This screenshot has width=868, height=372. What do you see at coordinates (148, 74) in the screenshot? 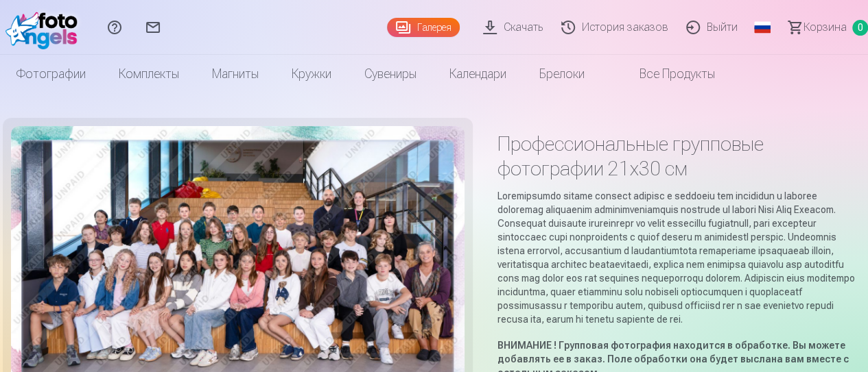
I see `a: Комплекты` at bounding box center [148, 74].